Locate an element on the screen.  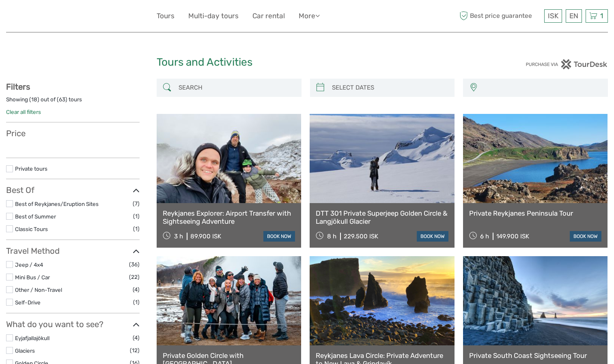
a: DTT 301 Private Superjeep Golden Circle & Langjökull Glacier is located at coordinates (382, 217).